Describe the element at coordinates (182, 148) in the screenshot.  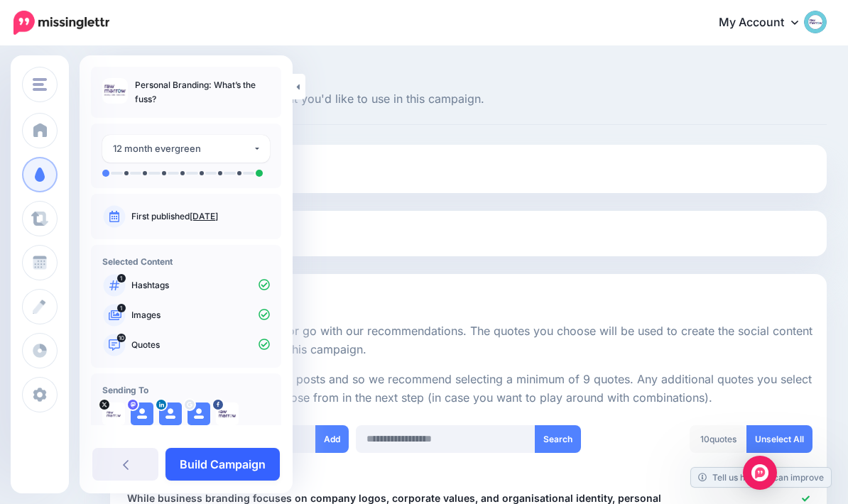
I see `div: 12 month evergreen` at that location.